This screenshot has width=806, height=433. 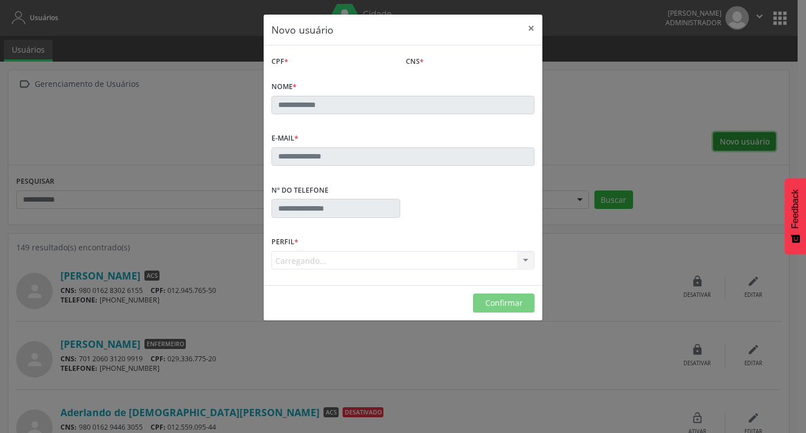 I want to click on label: CNS, so click(x=415, y=62).